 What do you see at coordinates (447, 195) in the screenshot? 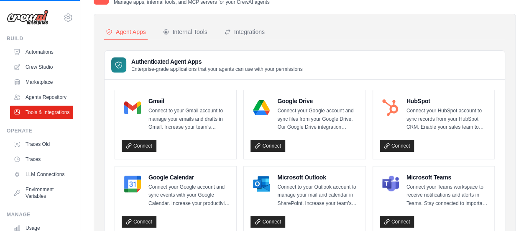
I see `p: Connect your Teams workspace to receive notifications and alerts in Teams. Stay connected to impo...` at bounding box center [447, 195].